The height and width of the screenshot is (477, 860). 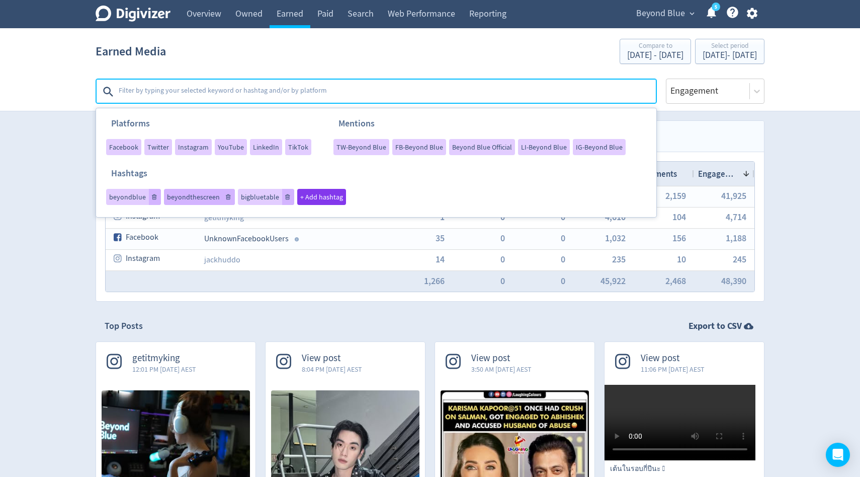 I want to click on span: Engagement, so click(x=719, y=174).